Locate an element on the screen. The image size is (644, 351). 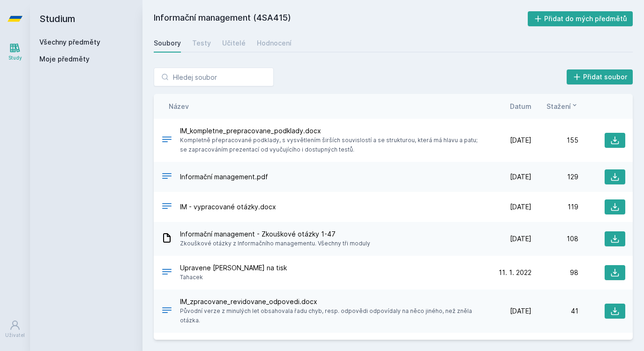
span: Kompletně přepracované podklady, s vysvětlením širších souvislostí a se strukturou, která má hlav... is located at coordinates (330, 145).